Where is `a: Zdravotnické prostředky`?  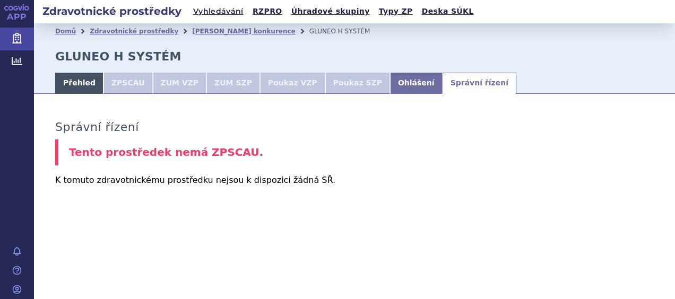 a: Zdravotnické prostředky is located at coordinates (134, 31).